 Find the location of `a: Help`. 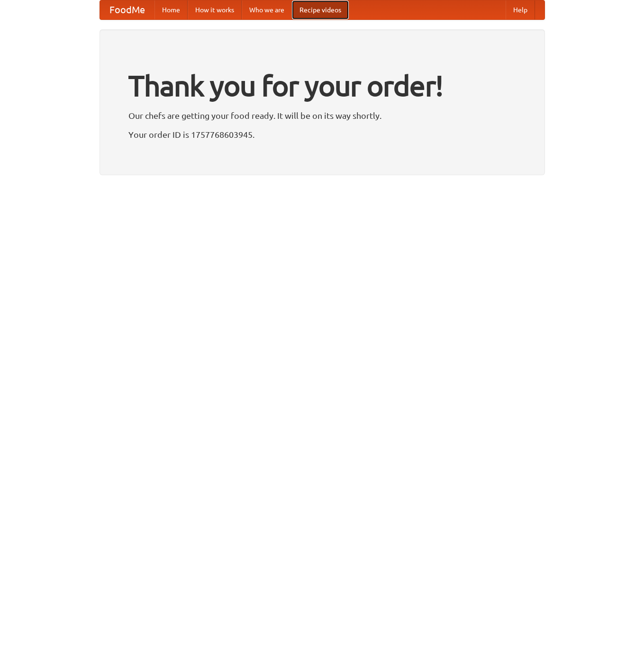

a: Help is located at coordinates (520, 10).